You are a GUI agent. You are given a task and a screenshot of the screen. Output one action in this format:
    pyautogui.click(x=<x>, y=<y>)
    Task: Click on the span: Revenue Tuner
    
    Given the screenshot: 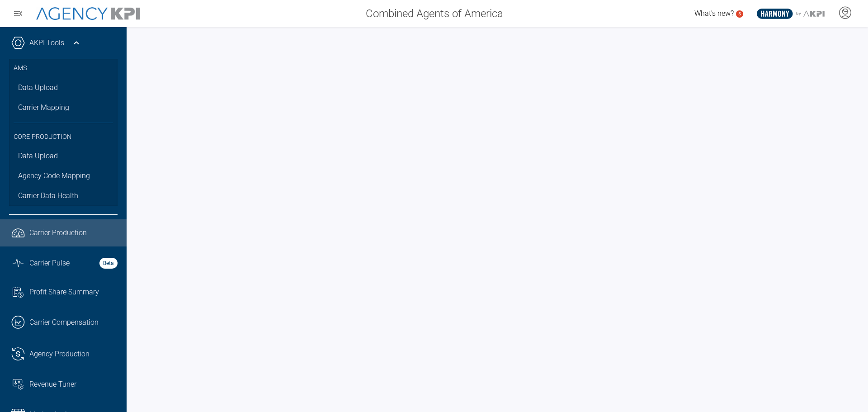 What is the action you would take?
    pyautogui.click(x=53, y=384)
    